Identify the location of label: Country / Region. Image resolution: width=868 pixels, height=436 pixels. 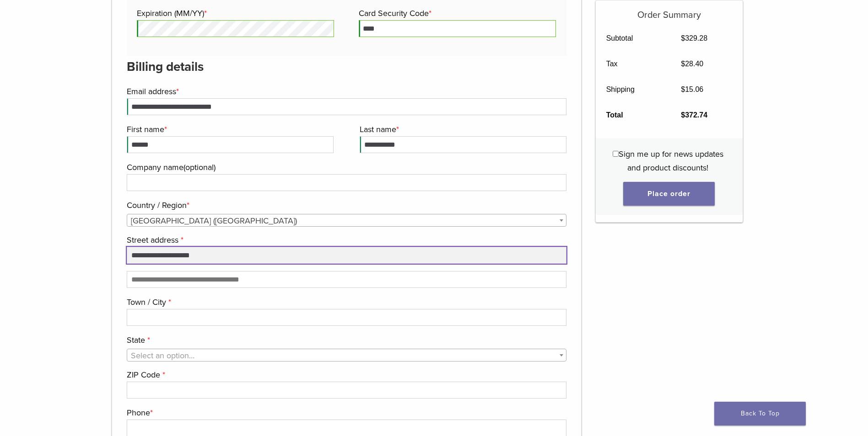
(345, 206).